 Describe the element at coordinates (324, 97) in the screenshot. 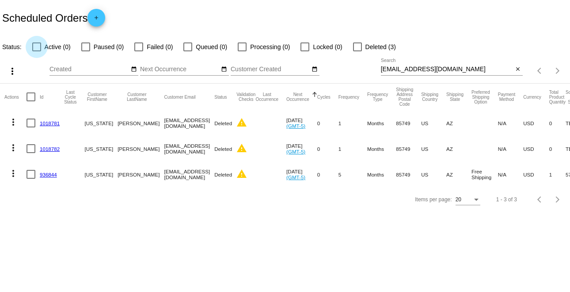

I see `button: Change sorting for Cycles` at that location.